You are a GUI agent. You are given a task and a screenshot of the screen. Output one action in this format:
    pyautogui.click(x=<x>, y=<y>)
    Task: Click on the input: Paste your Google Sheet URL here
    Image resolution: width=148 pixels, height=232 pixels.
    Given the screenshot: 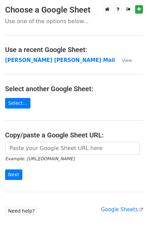 What is the action you would take?
    pyautogui.click(x=72, y=148)
    